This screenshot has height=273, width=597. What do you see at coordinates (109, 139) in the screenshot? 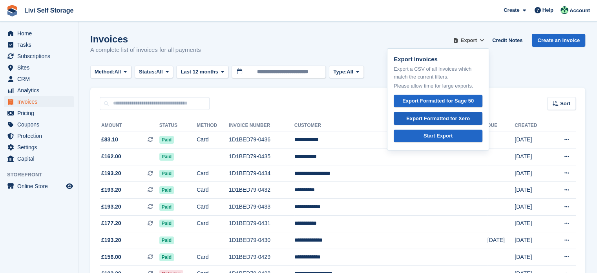
I see `span: £83.10` at bounding box center [109, 139].